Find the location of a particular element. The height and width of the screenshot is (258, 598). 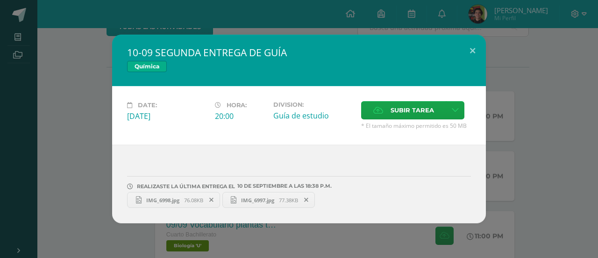

span: Química is located at coordinates (147, 66).